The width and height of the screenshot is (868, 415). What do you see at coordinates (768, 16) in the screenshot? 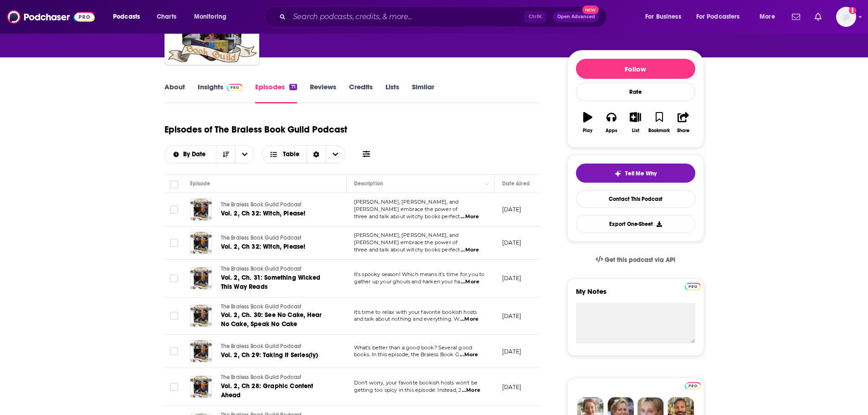
I see `span: More` at bounding box center [768, 16].